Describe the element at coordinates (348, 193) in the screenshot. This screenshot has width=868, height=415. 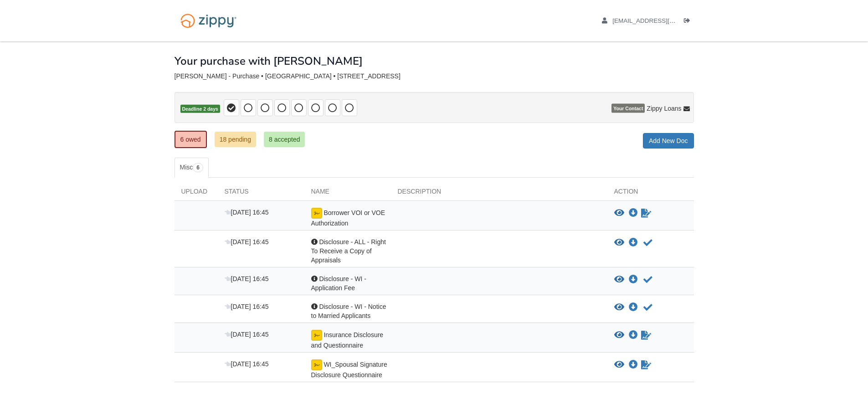
I see `div: Name` at that location.